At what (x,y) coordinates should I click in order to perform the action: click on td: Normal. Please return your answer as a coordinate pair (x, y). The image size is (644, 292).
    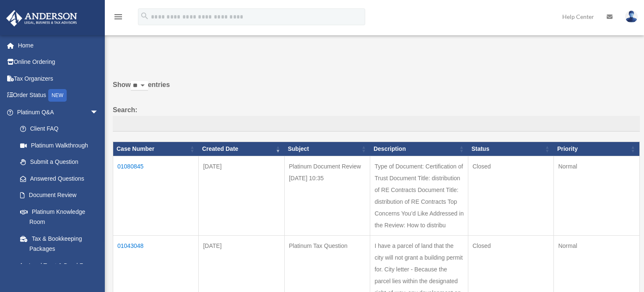
    Looking at the image, I should click on (597, 196).